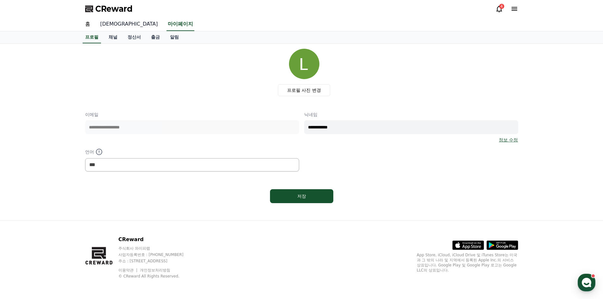  I want to click on p: CReward, so click(157, 240).